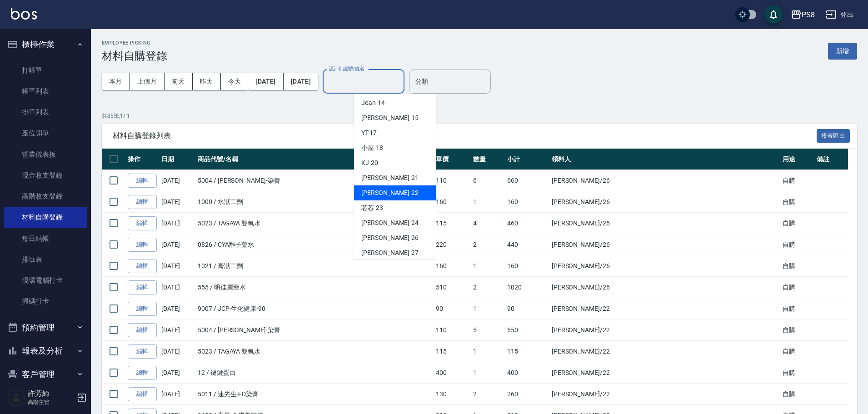 The image size is (868, 414). What do you see at coordinates (46, 328) in the screenshot?
I see `button: 預約管理` at bounding box center [46, 328].